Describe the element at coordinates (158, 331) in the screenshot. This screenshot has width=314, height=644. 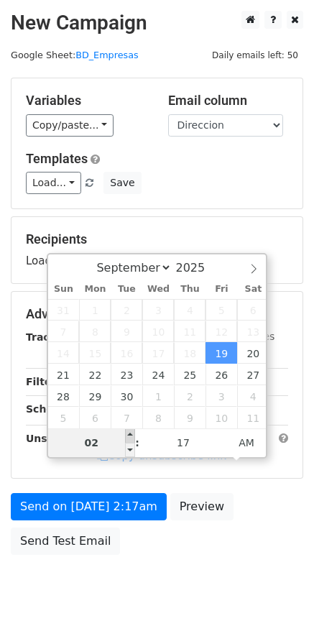
I see `span: September 10, 2025` at that location.